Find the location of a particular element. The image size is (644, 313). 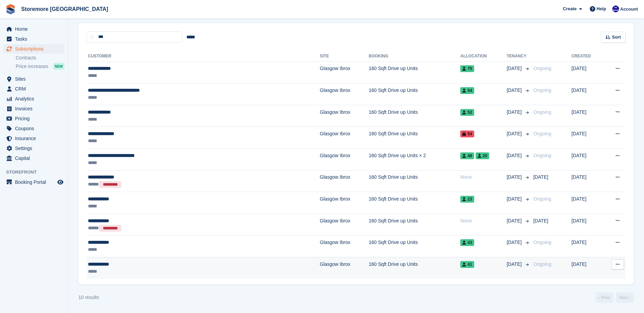

nav: Page is located at coordinates (615, 297).